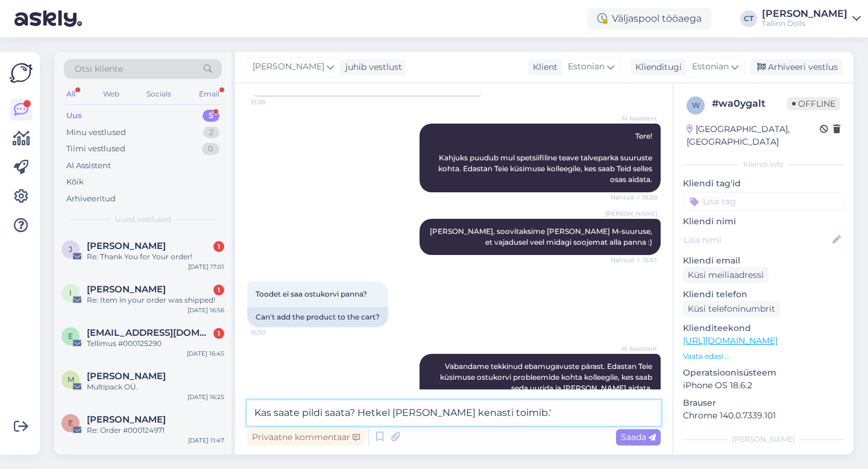 This screenshot has height=469, width=868. Describe the element at coordinates (763, 164) in the screenshot. I see `div: Kliendi info` at that location.